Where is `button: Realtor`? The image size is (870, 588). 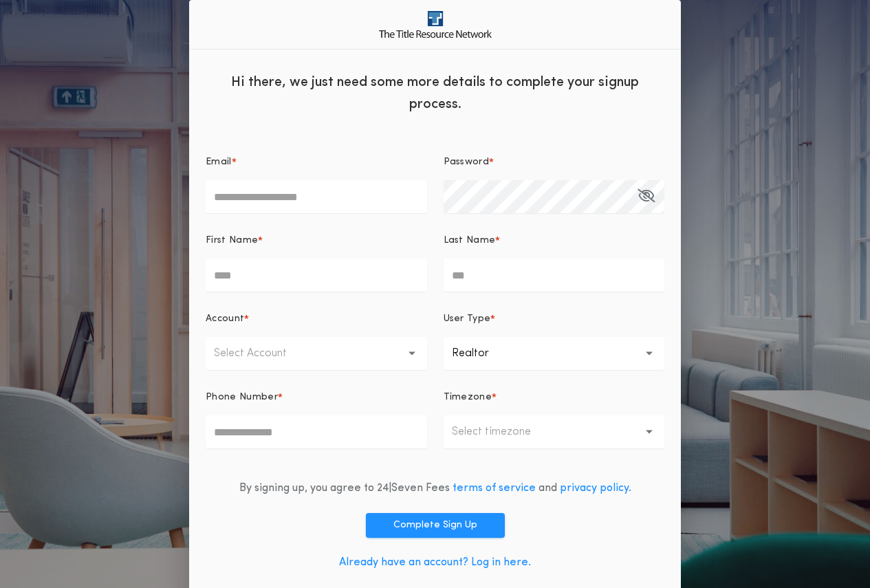
button: Realtor is located at coordinates (554, 353).